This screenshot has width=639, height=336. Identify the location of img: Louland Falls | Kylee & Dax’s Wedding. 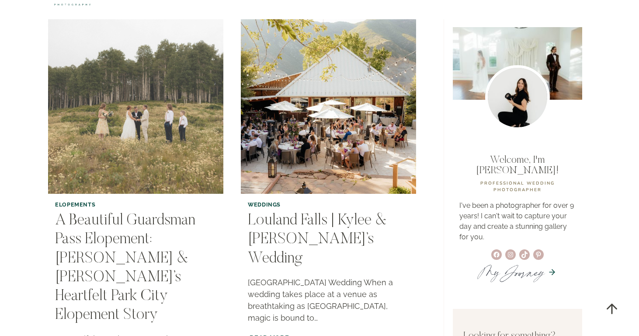
(328, 106).